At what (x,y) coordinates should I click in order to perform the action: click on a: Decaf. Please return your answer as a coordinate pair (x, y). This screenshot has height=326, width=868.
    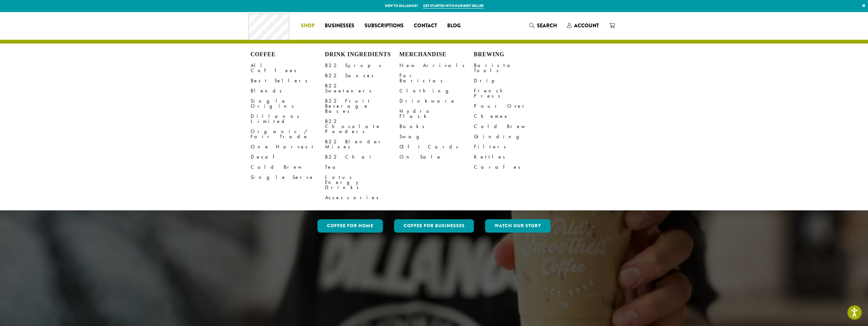
    Looking at the image, I should click on (288, 157).